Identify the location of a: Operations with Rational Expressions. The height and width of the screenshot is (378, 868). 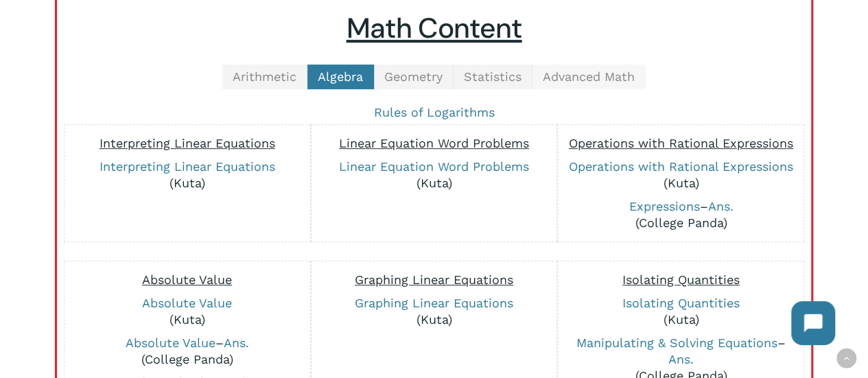
(681, 166).